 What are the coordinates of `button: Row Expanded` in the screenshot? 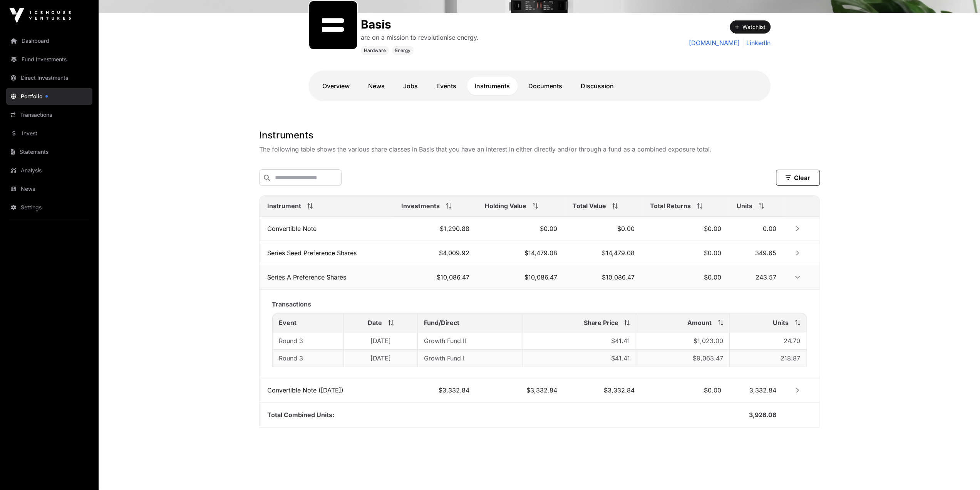 It's located at (798, 277).